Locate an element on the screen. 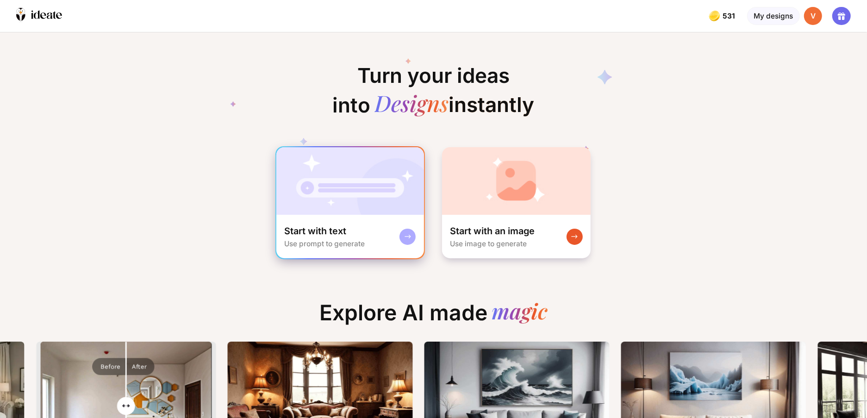 The image size is (867, 418). div: Use prompt to generate is located at coordinates (324, 243).